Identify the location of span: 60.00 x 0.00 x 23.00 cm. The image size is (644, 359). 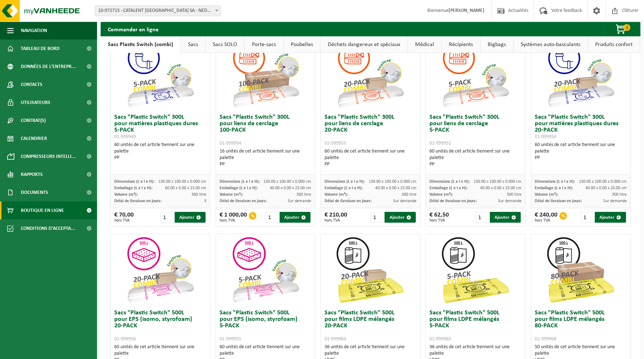
(185, 188).